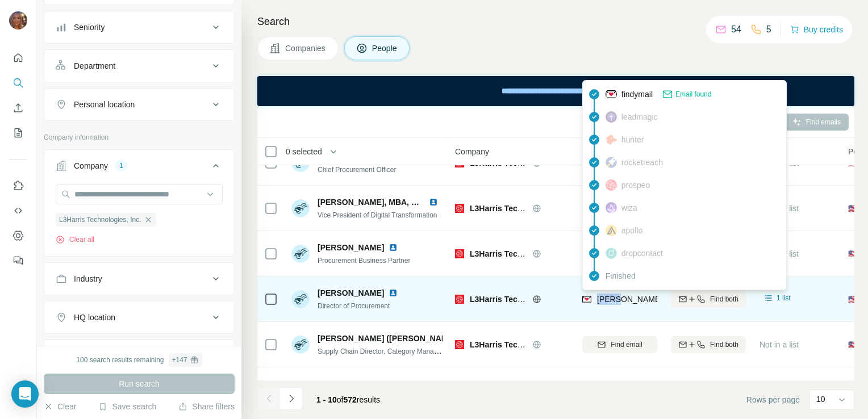  I want to click on span: Director of Procurement, so click(354, 306).